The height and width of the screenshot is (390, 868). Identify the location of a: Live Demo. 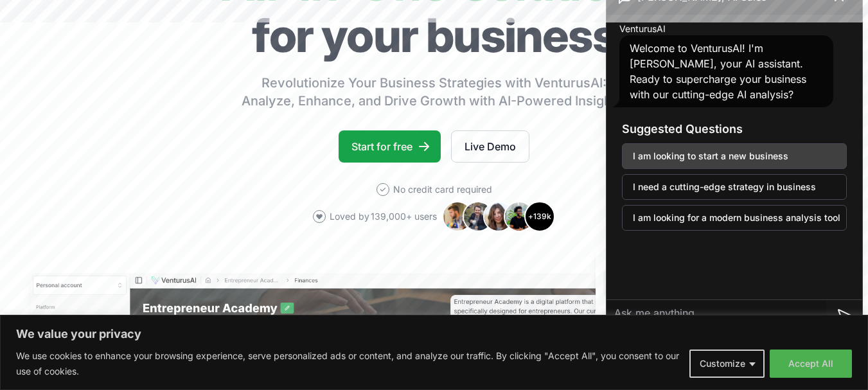
(490, 146).